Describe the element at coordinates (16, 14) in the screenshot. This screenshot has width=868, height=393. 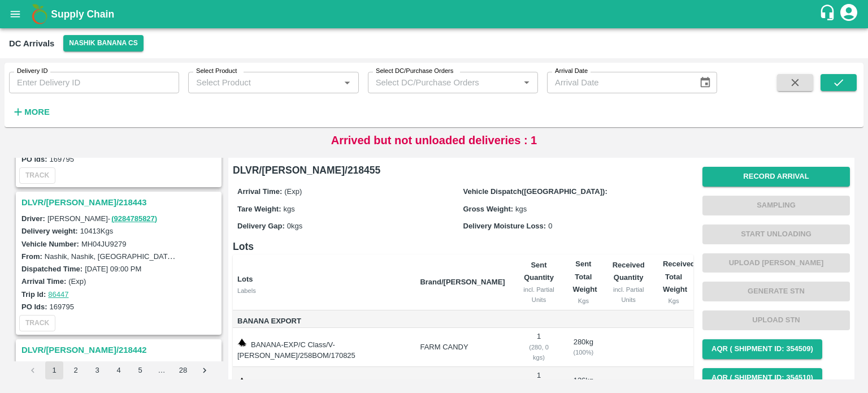
I see `button: open drawer` at that location.